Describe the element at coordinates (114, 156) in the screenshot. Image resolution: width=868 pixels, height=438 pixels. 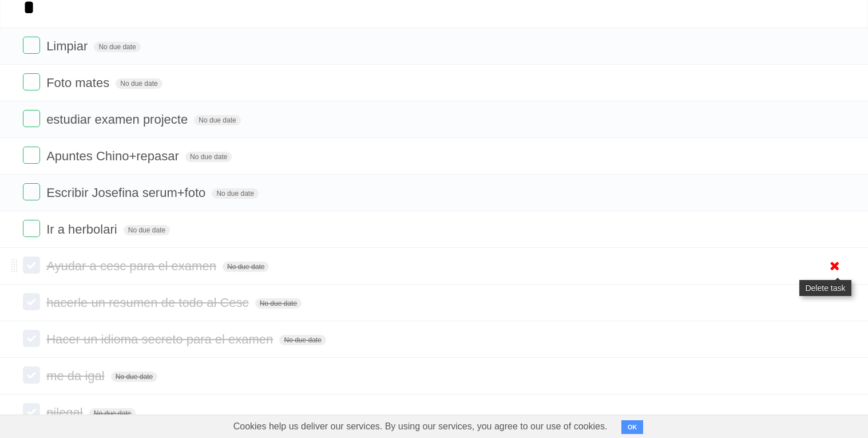
I see `span: Apuntes Chino+repasar` at that location.